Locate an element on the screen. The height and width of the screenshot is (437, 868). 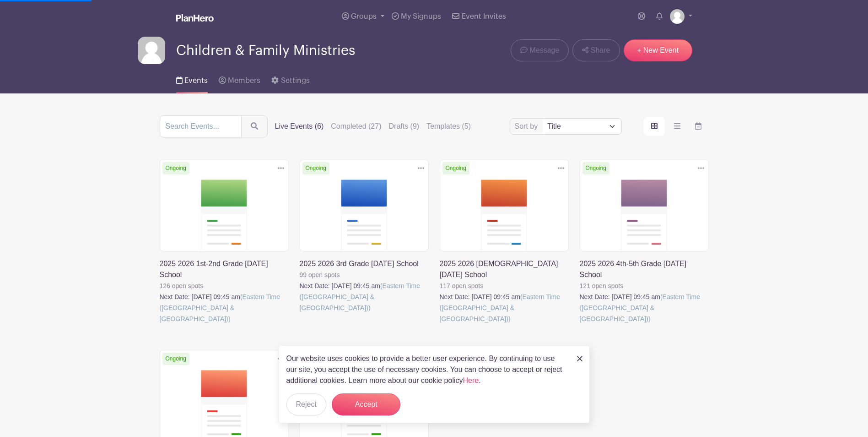
span: Groups is located at coordinates (363, 17).